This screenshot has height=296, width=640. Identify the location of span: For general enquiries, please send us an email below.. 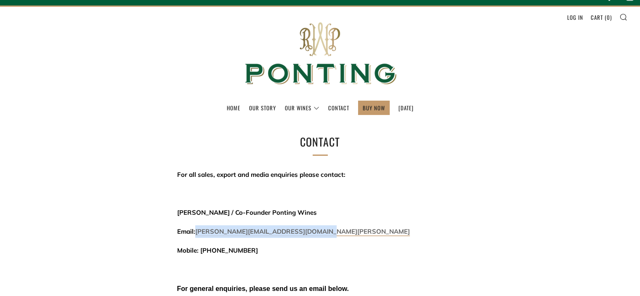
(263, 288).